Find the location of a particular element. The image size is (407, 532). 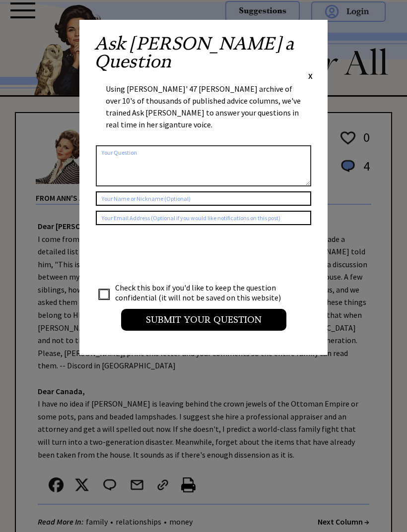

span: X is located at coordinates (310, 76).